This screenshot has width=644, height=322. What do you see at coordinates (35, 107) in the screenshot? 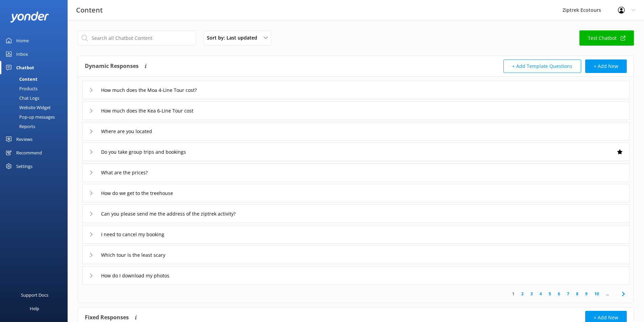
I see `a: Website Widget` at bounding box center [35, 107].